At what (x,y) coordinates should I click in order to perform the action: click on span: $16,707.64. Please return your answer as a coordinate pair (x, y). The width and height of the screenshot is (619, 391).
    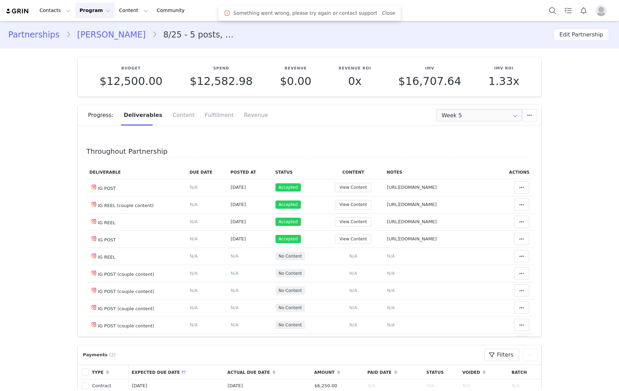
    Looking at the image, I should click on (430, 81).